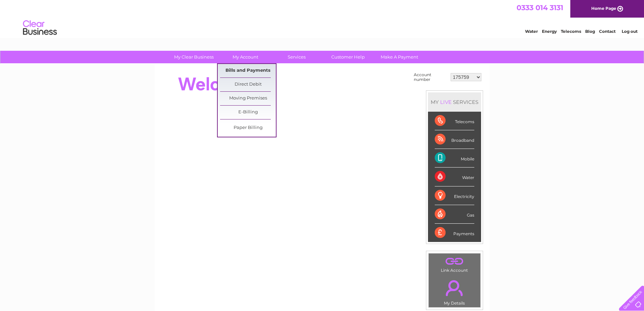 The image size is (644, 311). Describe the element at coordinates (454, 158) in the screenshot. I see `div: Mobile` at that location.